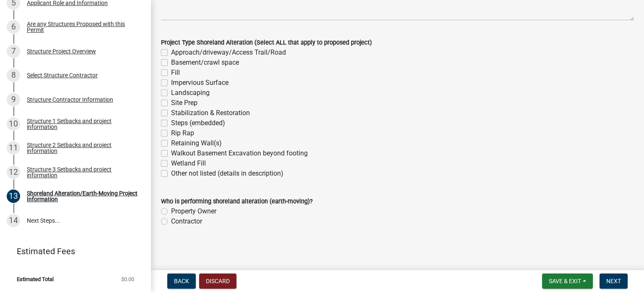  What do you see at coordinates (614, 281) in the screenshot?
I see `span: Next` at bounding box center [614, 281].